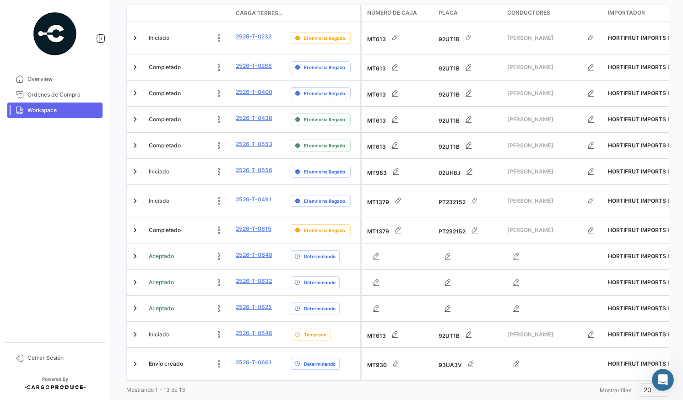  I want to click on span: Número de Caja, so click(392, 13).